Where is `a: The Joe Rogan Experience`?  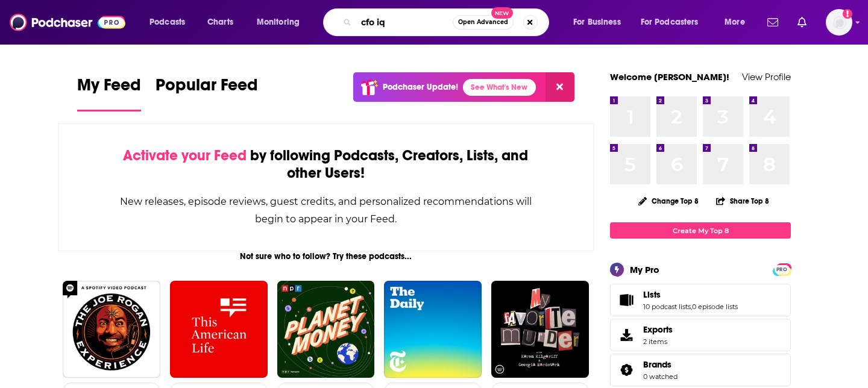
a: The Joe Rogan Experience is located at coordinates (112, 330).